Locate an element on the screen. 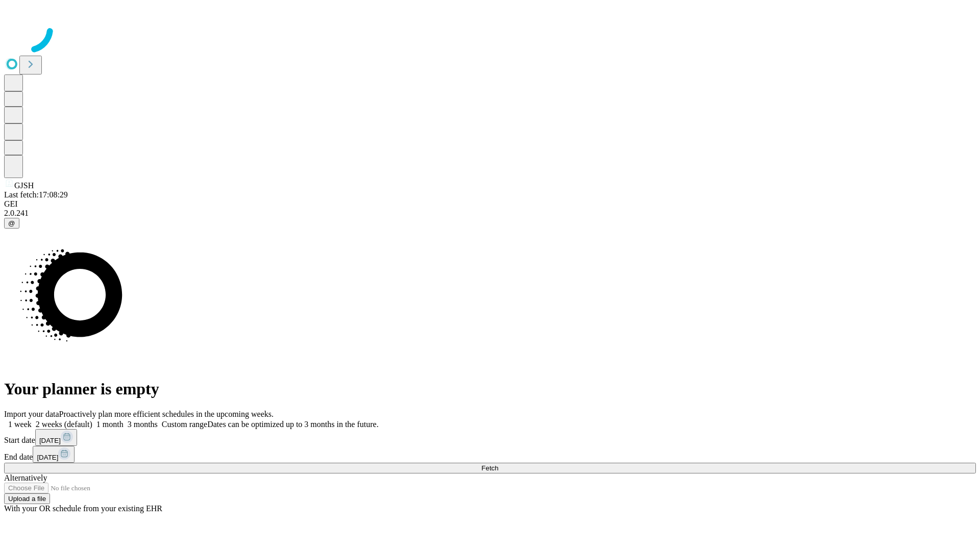 The height and width of the screenshot is (551, 980). span: Fetch is located at coordinates (490, 468).